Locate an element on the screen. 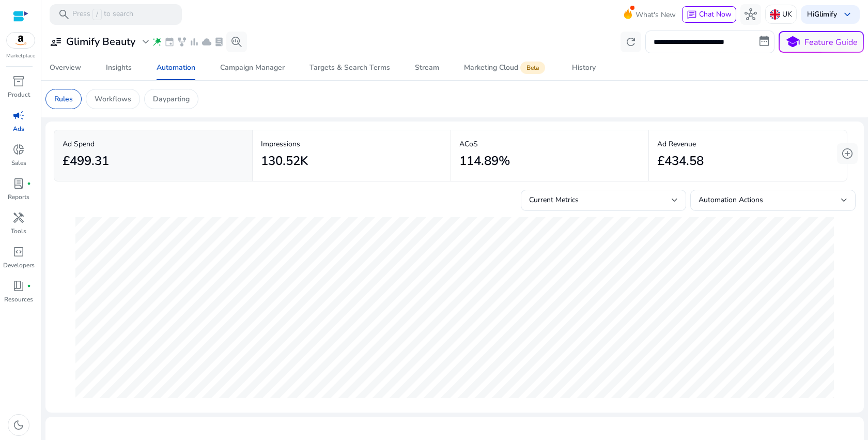  h2: £434.58 is located at coordinates (681, 161).